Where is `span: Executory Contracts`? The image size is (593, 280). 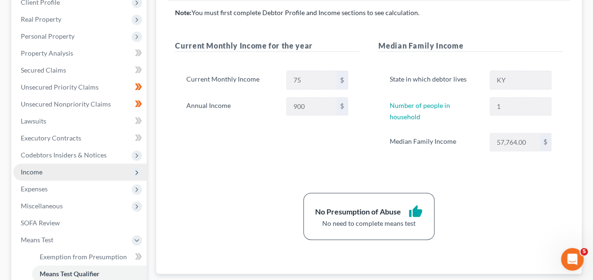 span: Executory Contracts is located at coordinates (51, 138).